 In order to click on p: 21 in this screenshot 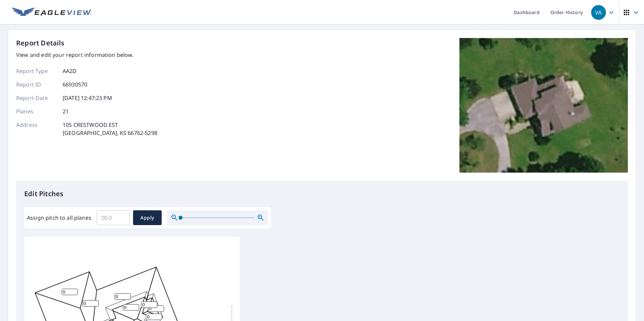, I will do `click(66, 112)`.